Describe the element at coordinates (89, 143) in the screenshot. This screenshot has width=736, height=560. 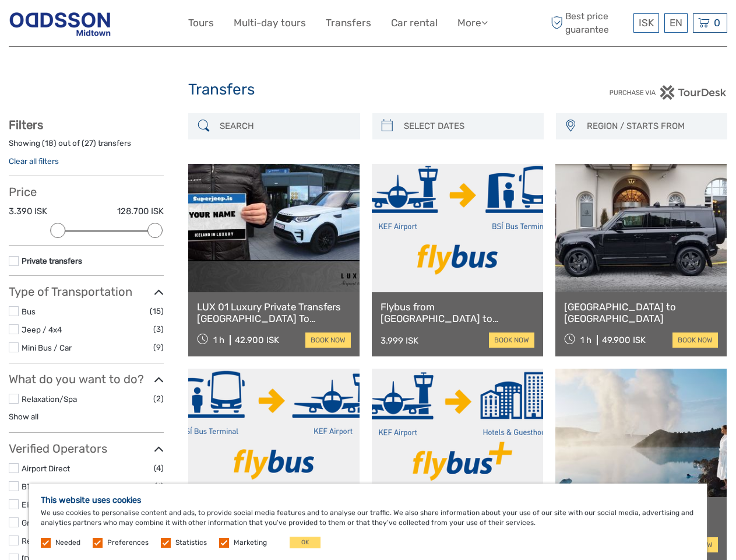
I see `label: 27` at that location.